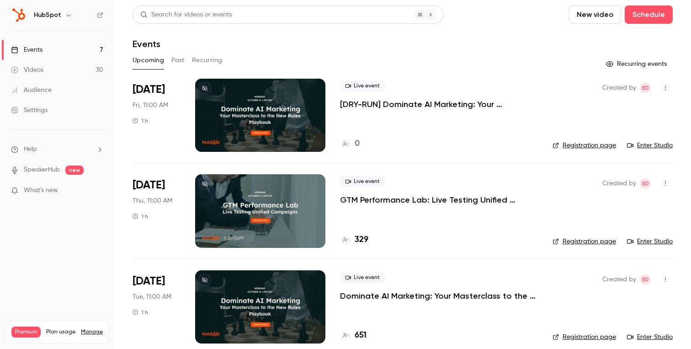 The width and height of the screenshot is (691, 349). Describe the element at coordinates (30, 149) in the screenshot. I see `span: Help` at that location.